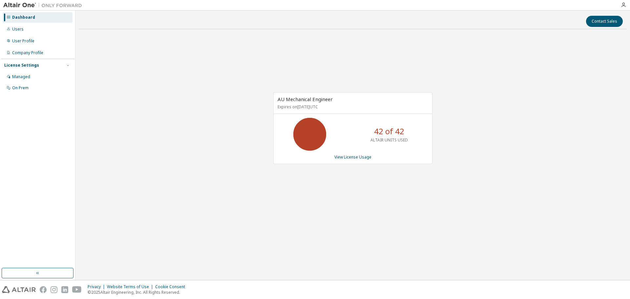 The image size is (630, 299). What do you see at coordinates (44, 5) in the screenshot?
I see `img: Altair One` at bounding box center [44, 5].